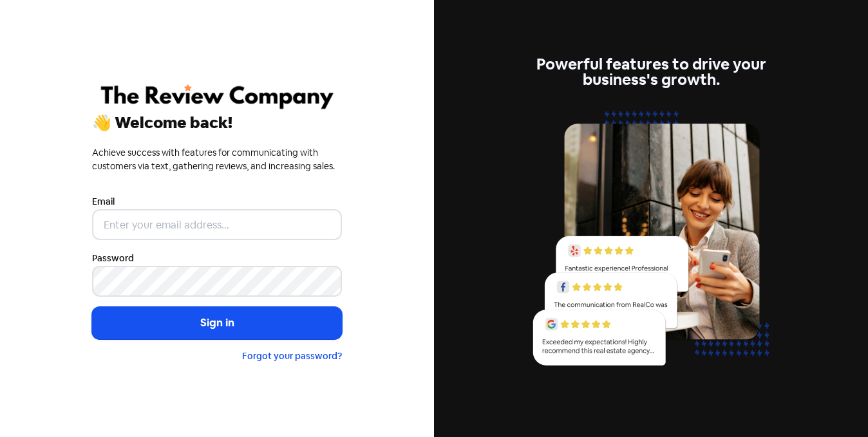  What do you see at coordinates (112, 258) in the screenshot?
I see `label: Password` at bounding box center [112, 258].